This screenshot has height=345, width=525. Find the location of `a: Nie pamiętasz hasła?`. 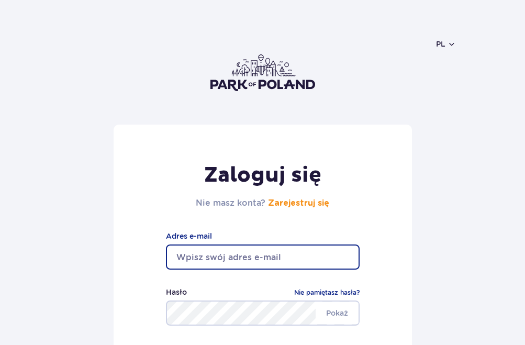

a: Nie pamiętasz hasła? is located at coordinates (327, 293).